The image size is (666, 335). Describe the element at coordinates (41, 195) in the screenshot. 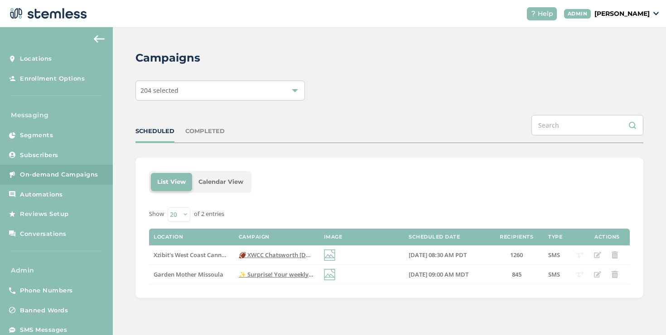

I see `span: Automations` at that location.